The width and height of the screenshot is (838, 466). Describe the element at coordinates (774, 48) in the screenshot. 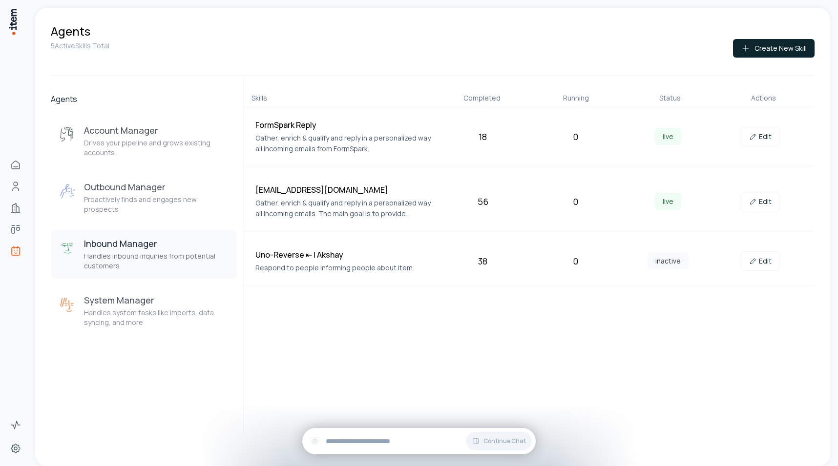

I see `button: Create New Skill` at that location.